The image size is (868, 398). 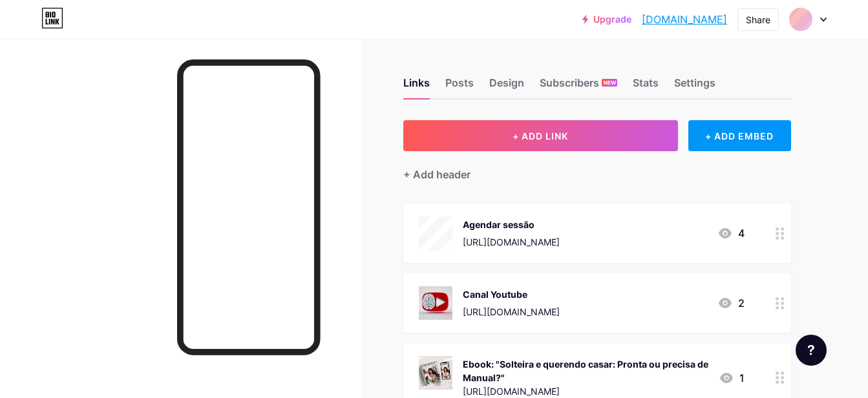 I want to click on div: Canal Youtube, so click(x=511, y=294).